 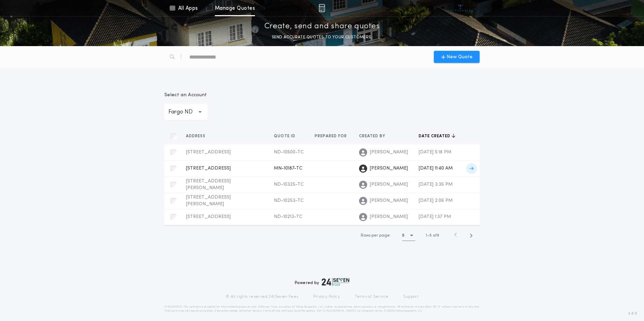 What do you see at coordinates (331, 136) in the screenshot?
I see `button: Prepared for` at bounding box center [331, 136].